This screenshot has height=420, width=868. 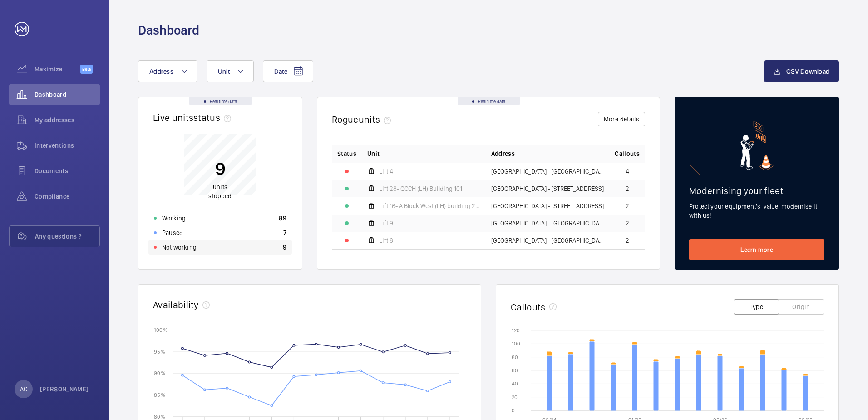 What do you see at coordinates (808, 71) in the screenshot?
I see `span: CSV Download` at bounding box center [808, 71].